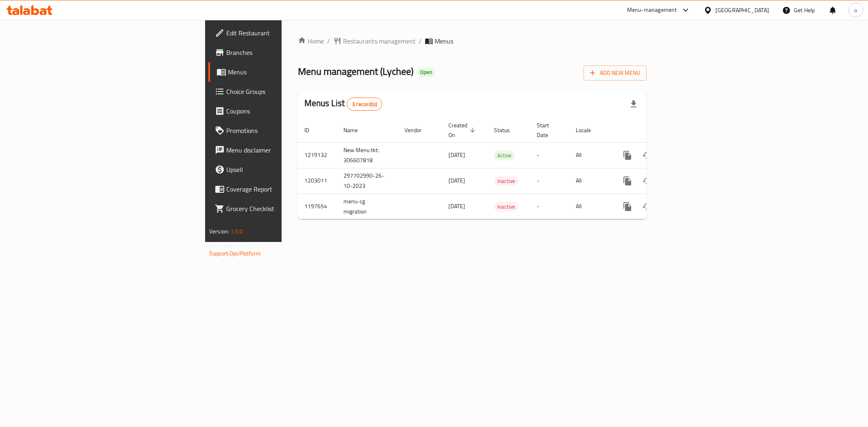 The image size is (868, 427). I want to click on span: Coverage Report, so click(285, 189).